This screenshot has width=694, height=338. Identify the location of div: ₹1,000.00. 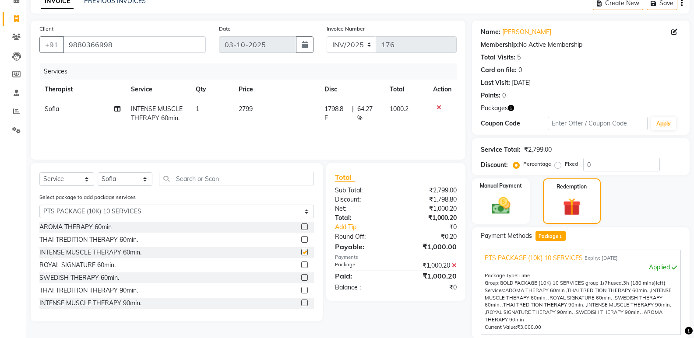
(429, 247).